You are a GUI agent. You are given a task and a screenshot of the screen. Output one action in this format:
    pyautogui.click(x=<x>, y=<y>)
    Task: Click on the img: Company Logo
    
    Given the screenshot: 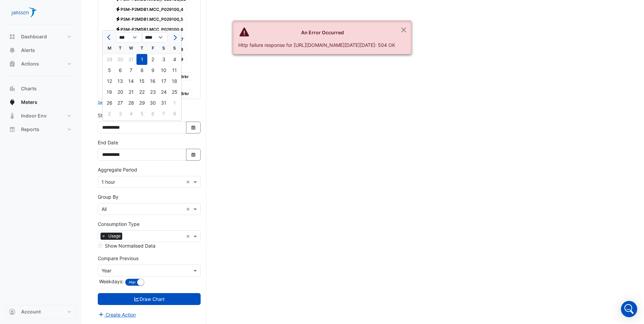 What is the action you would take?
    pyautogui.click(x=23, y=12)
    